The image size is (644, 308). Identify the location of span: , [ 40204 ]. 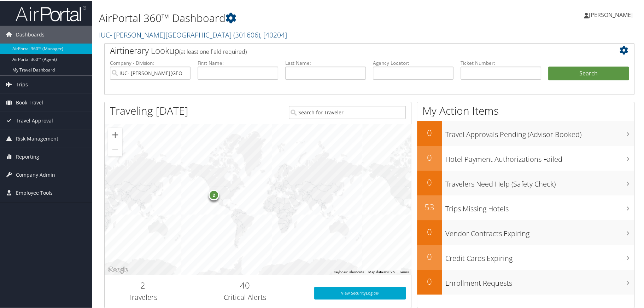
(273, 34).